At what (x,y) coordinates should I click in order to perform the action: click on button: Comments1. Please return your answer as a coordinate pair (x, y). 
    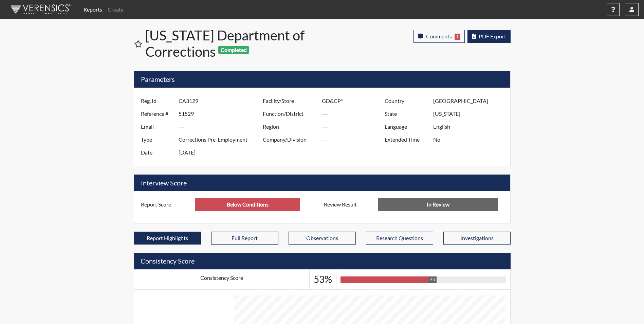
    Looking at the image, I should click on (439, 37).